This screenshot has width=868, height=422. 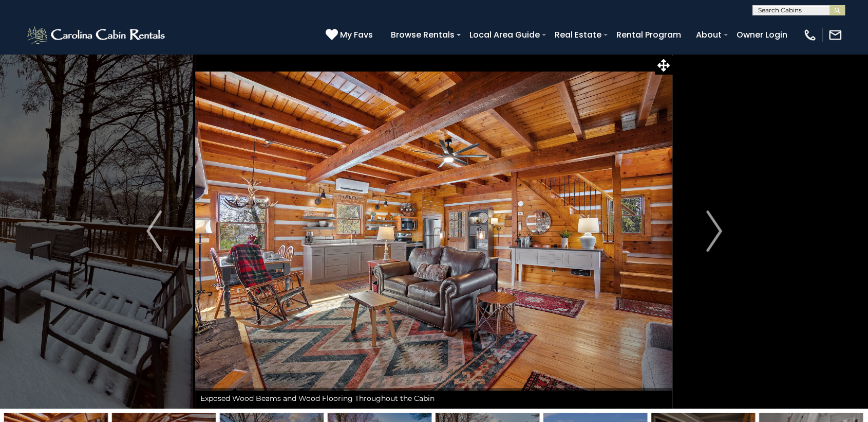 I want to click on a: Owner Login, so click(x=762, y=34).